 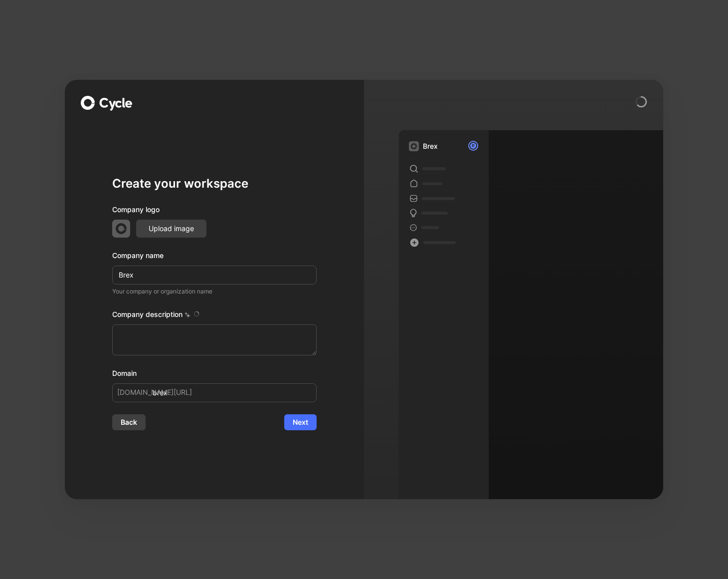 What do you see at coordinates (473, 146) in the screenshot?
I see `div: R` at bounding box center [473, 146].